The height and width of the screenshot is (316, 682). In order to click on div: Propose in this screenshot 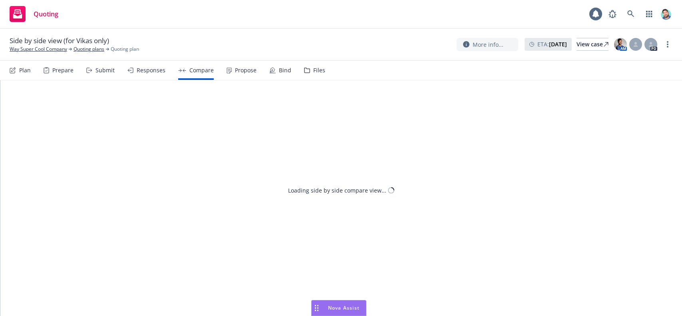, I will do `click(246, 70)`.